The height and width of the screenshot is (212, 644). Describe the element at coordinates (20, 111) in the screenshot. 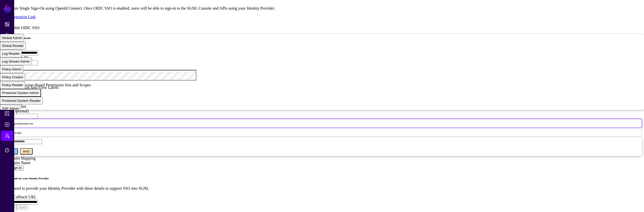

I see `span: (Optional)` at that location.